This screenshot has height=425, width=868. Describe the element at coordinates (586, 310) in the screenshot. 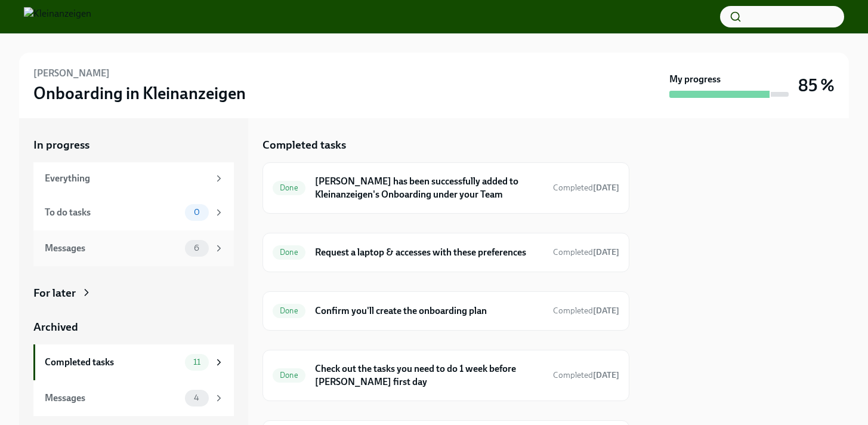

I see `span: May 21st, 2025 11:40` at that location.